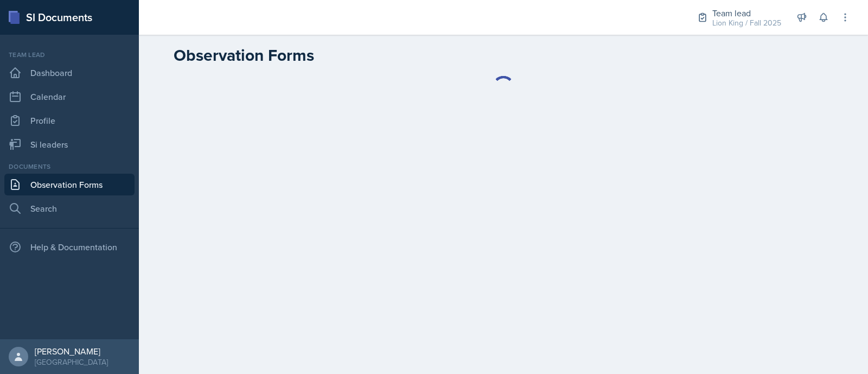  Describe the element at coordinates (69, 247) in the screenshot. I see `div: Help & Documentation` at that location.